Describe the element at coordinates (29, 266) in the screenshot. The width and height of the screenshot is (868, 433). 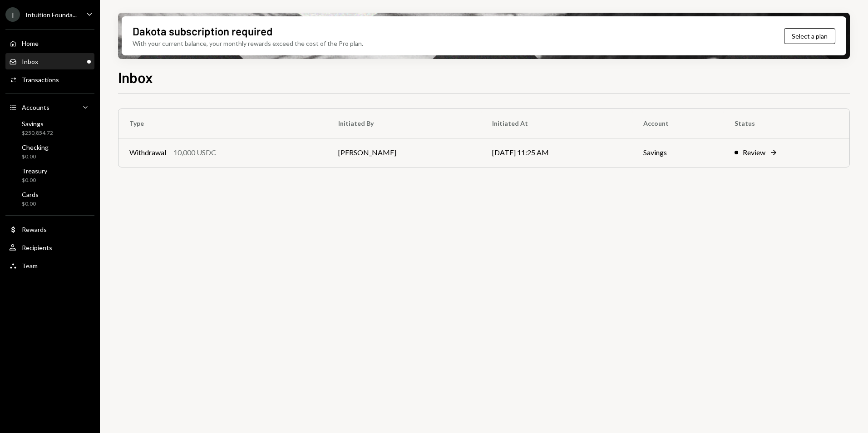
I see `div: Team` at that location.